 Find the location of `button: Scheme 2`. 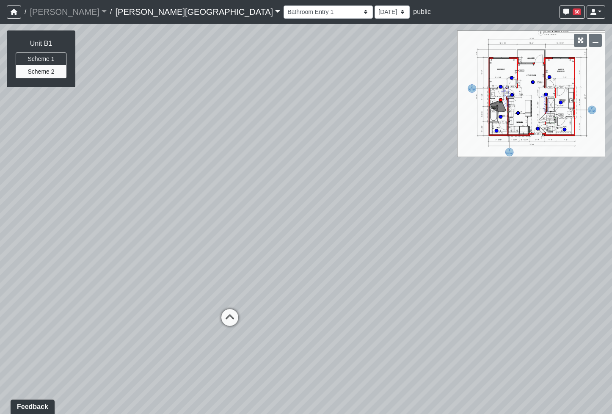

button: Scheme 2 is located at coordinates (41, 72).